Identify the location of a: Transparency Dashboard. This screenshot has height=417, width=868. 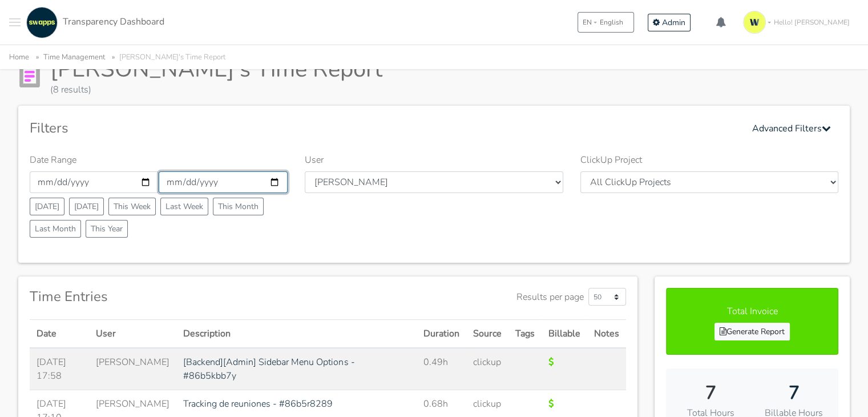
(94, 22).